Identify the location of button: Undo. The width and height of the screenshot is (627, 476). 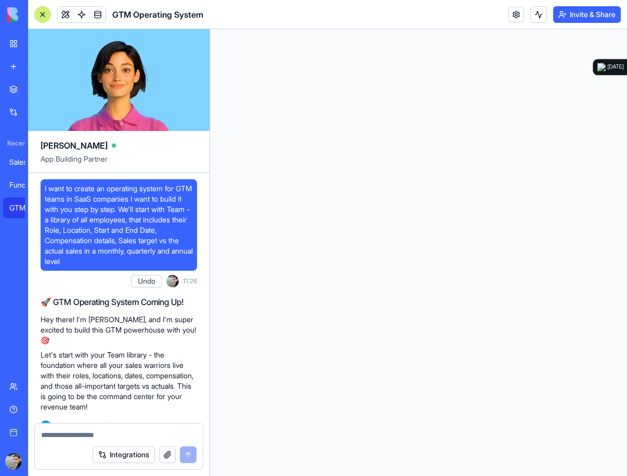
(147, 281).